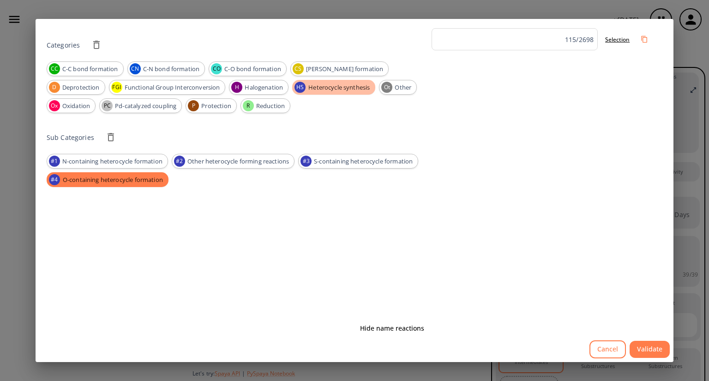 Image resolution: width=709 pixels, height=381 pixels. I want to click on div: CNC-N bond formation, so click(166, 69).